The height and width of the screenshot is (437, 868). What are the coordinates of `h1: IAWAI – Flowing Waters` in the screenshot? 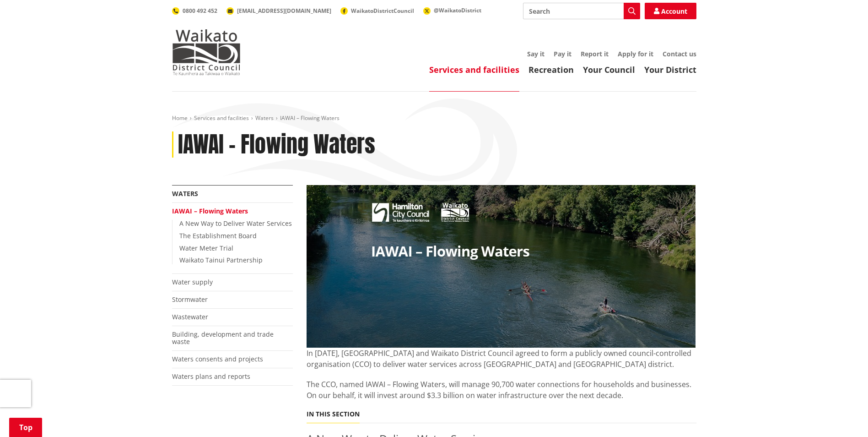 It's located at (277, 145).